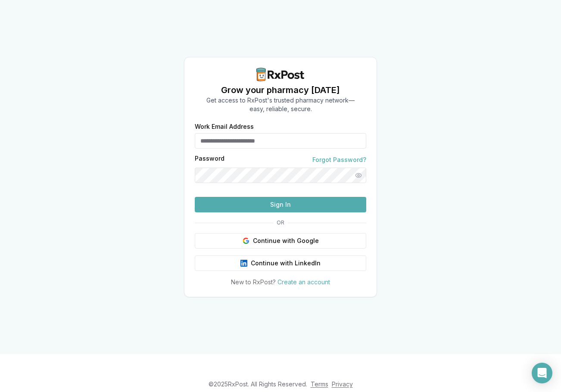  I want to click on img: LinkedIn, so click(244, 263).